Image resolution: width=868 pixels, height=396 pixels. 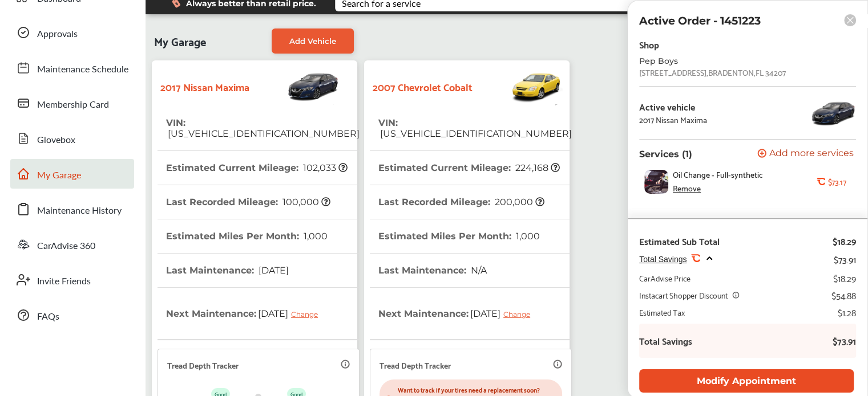 What do you see at coordinates (56, 140) in the screenshot?
I see `span: Glovebox` at bounding box center [56, 140].